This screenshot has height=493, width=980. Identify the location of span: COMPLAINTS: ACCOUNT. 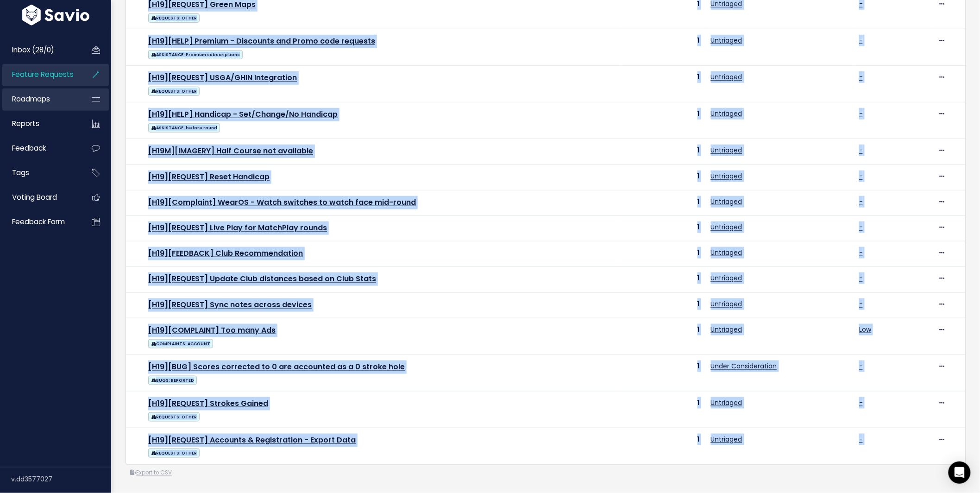
(181, 344).